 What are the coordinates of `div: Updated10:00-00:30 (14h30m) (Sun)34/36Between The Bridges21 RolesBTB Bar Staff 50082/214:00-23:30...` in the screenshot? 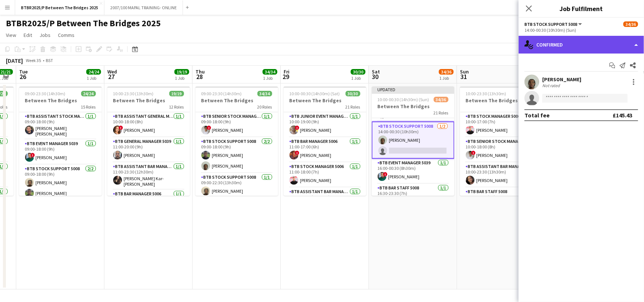 It's located at (413, 141).